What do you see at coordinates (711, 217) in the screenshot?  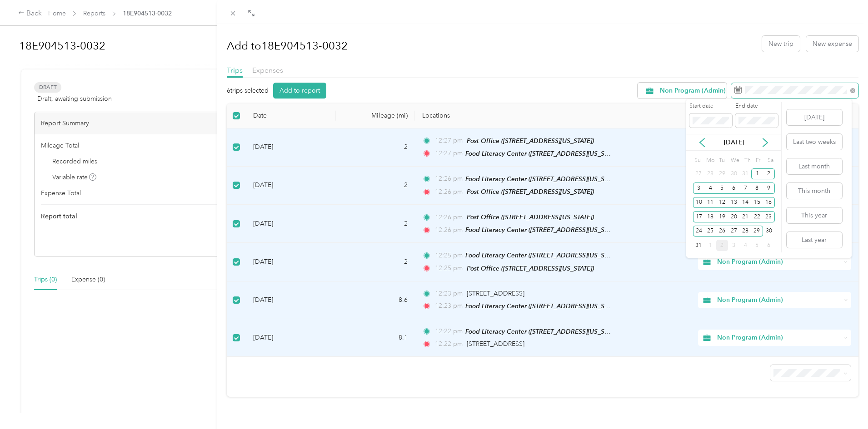 I see `div: 18` at bounding box center [711, 217].